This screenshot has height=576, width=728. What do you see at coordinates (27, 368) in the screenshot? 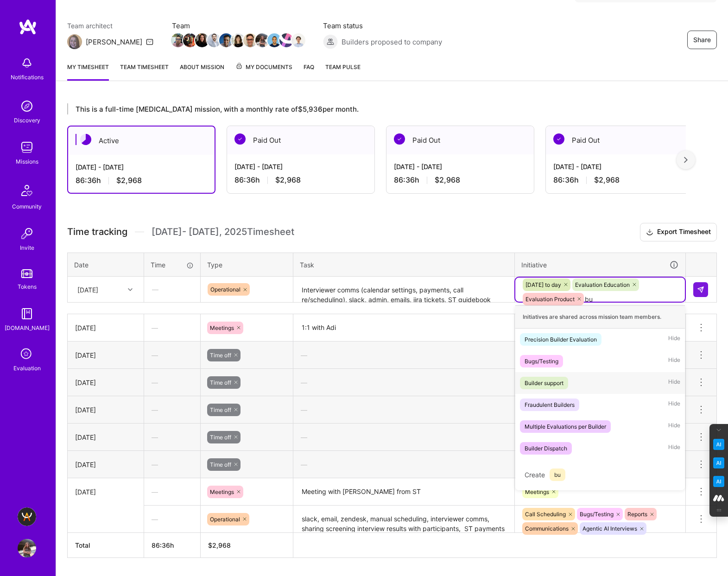
I see `div: Evaluation` at bounding box center [27, 368].